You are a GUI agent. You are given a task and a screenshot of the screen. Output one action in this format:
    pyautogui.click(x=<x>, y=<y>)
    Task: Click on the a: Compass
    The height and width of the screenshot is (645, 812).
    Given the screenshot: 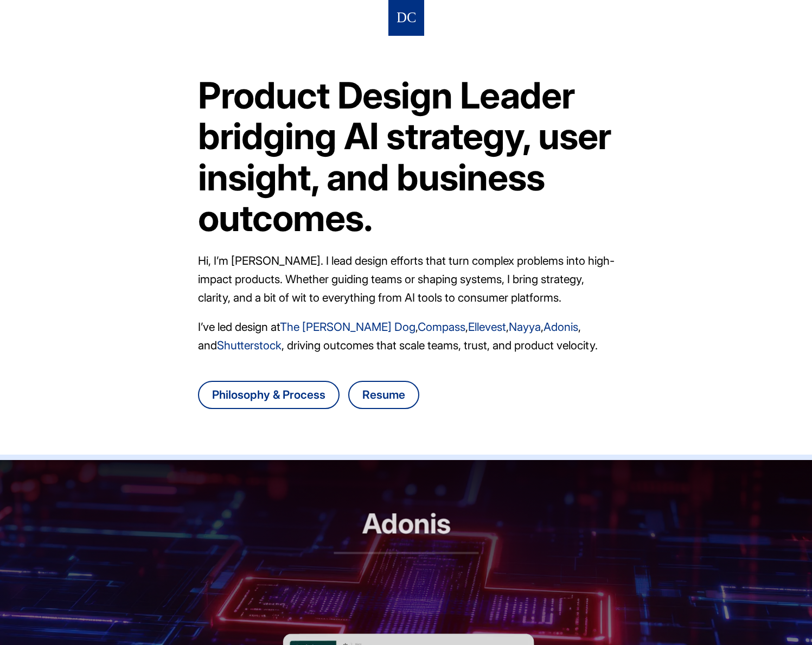 What is the action you would take?
    pyautogui.click(x=442, y=327)
    